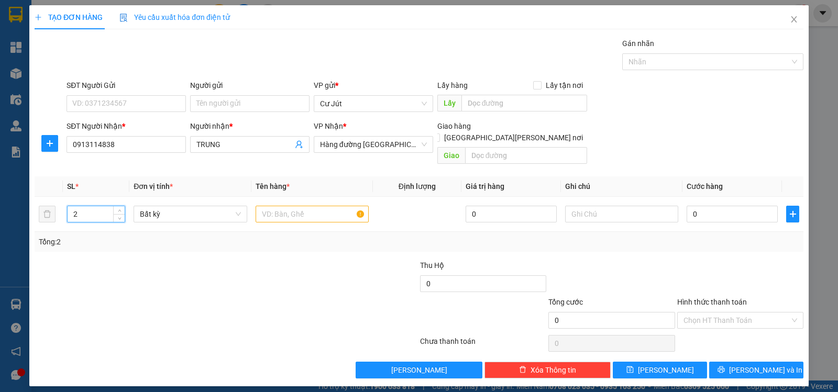 The height and width of the screenshot is (392, 838). What do you see at coordinates (181, 242) in the screenshot?
I see `div: Tổng: 2` at bounding box center [181, 242].